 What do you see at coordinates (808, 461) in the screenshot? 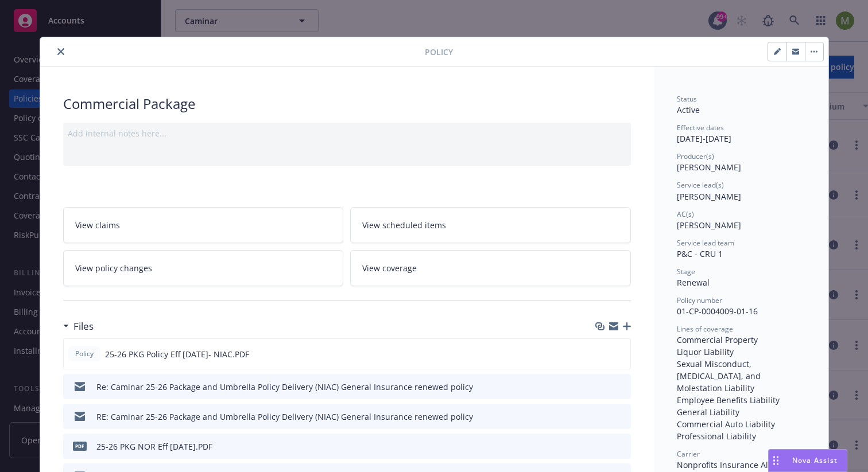
I see `button: Nova Assist` at bounding box center [808, 461].